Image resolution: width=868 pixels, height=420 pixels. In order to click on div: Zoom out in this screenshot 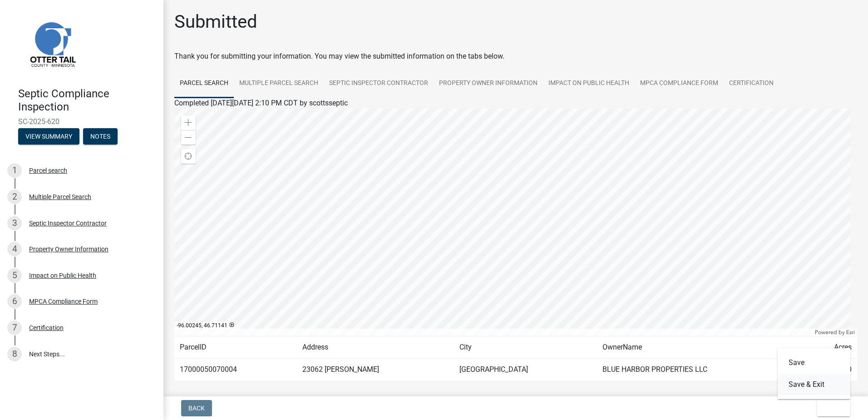, I will do `click(188, 137)`.